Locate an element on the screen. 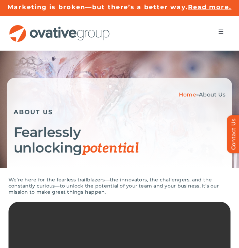 The width and height of the screenshot is (239, 248). a: OG_Full_horizontal_RGB is located at coordinates (59, 27).